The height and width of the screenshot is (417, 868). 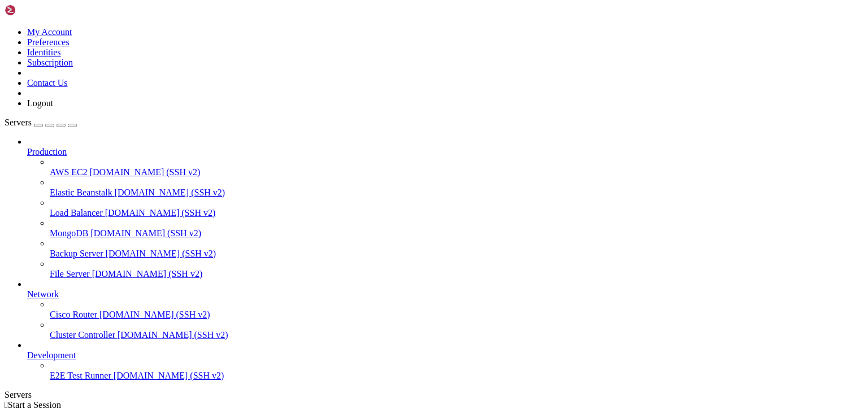 What do you see at coordinates (69, 274) in the screenshot?
I see `span: File Server` at bounding box center [69, 274].